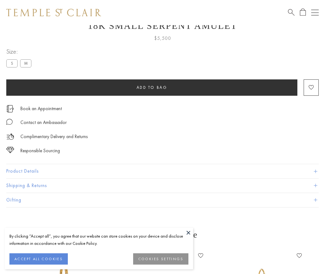 The image size is (325, 274). I want to click on a: Book an Appointment, so click(41, 109).